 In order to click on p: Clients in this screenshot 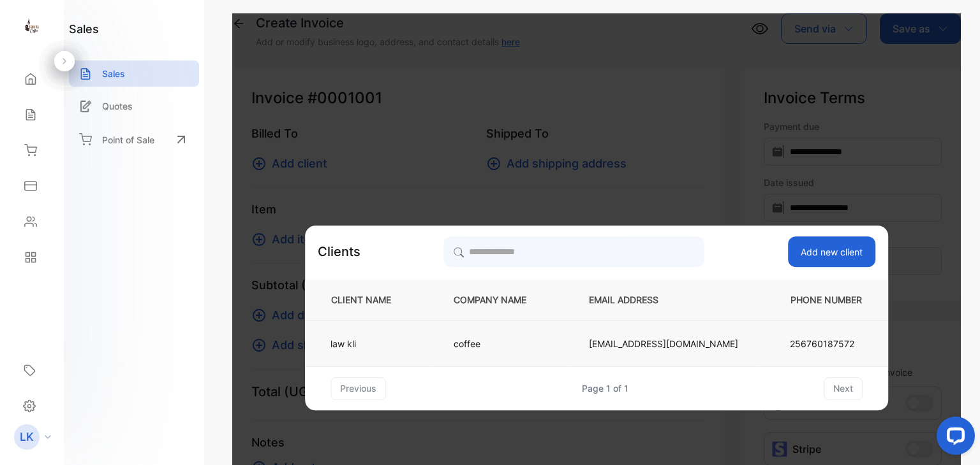, I will do `click(339, 252)`.